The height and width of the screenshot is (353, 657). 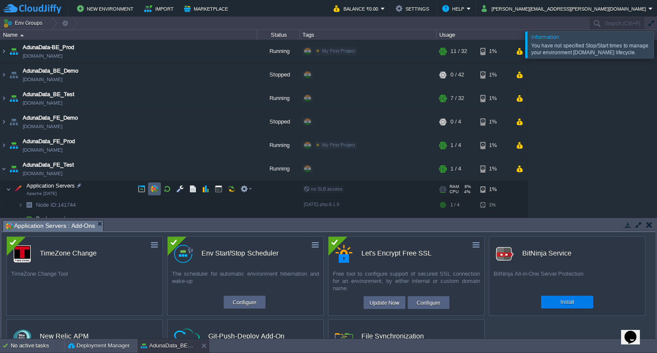 What do you see at coordinates (47, 205) in the screenshot?
I see `span: Node ID:` at bounding box center [47, 205].